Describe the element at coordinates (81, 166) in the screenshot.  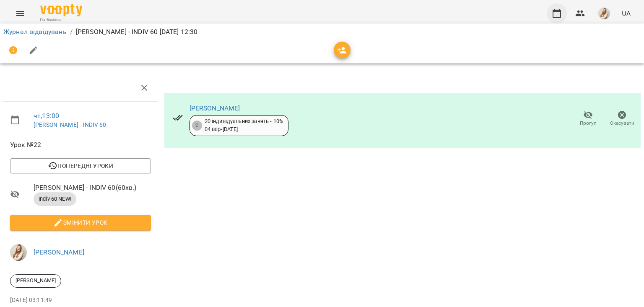
I see `span: Попередні уроки` at that location.